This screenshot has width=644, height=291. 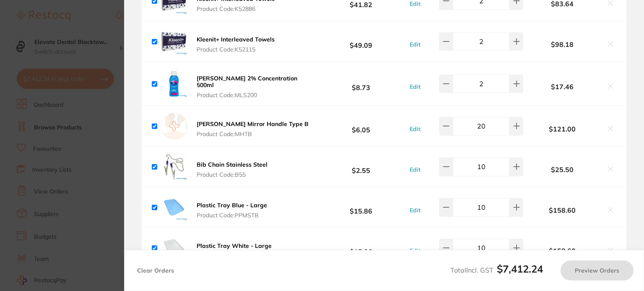 What do you see at coordinates (236, 44) in the screenshot?
I see `button: Kleenit+ Interleaved Towels Product Code:K52115` at bounding box center [236, 44].